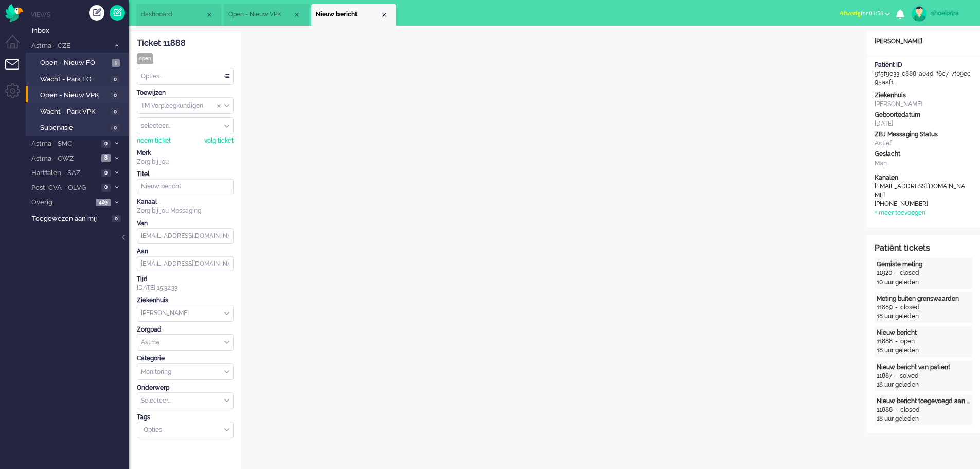 The width and height of the screenshot is (980, 469). What do you see at coordinates (260, 15) in the screenshot?
I see `span: Open - Nieuw VPK` at bounding box center [260, 15].